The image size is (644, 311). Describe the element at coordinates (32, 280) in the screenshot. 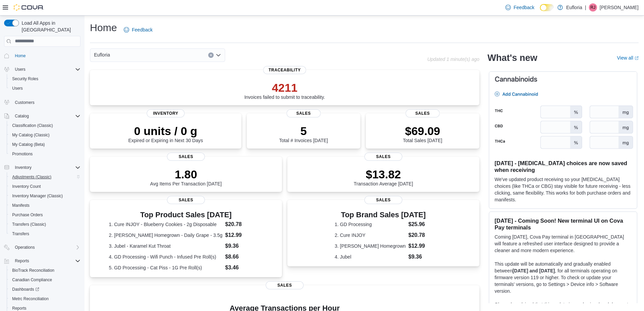

I see `span: Canadian Compliance` at that location.